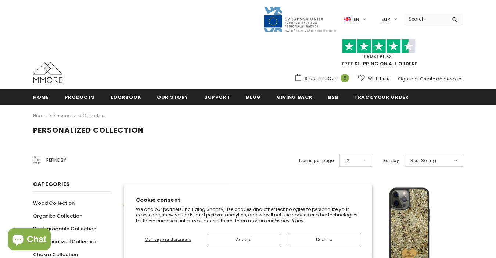 The width and height of the screenshot is (496, 258). Describe the element at coordinates (345, 78) in the screenshot. I see `span: 0` at that location.